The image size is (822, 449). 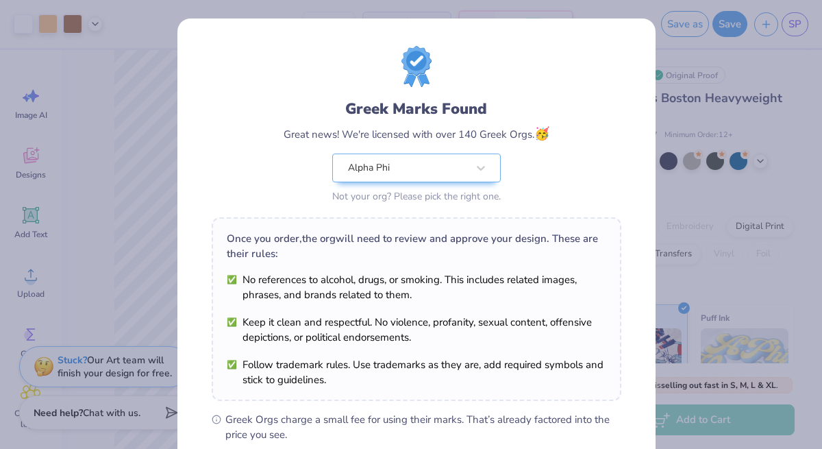 What do you see at coordinates (417, 66) in the screenshot?
I see `img: License badge` at bounding box center [417, 66].